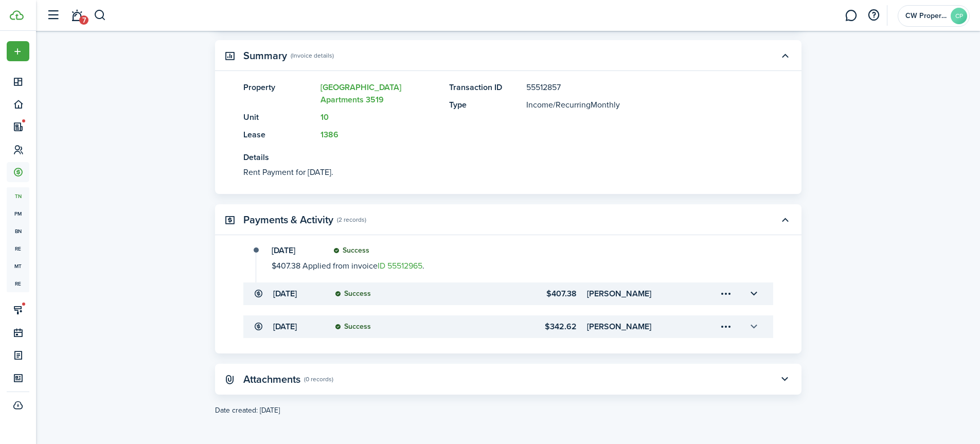  I want to click on button: Open resource center, so click(874, 16).